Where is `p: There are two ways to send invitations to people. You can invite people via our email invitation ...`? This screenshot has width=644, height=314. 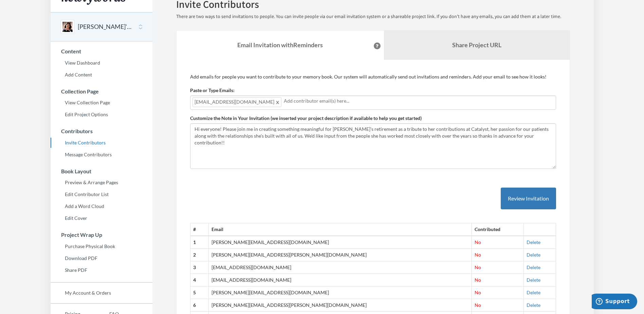 p: There are two ways to send invitations to people. You can invite people via our email invitation ... is located at coordinates (373, 17).